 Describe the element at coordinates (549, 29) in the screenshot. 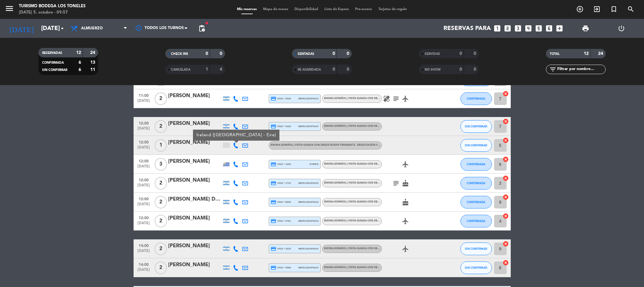

I see `i: looks_6` at that location.